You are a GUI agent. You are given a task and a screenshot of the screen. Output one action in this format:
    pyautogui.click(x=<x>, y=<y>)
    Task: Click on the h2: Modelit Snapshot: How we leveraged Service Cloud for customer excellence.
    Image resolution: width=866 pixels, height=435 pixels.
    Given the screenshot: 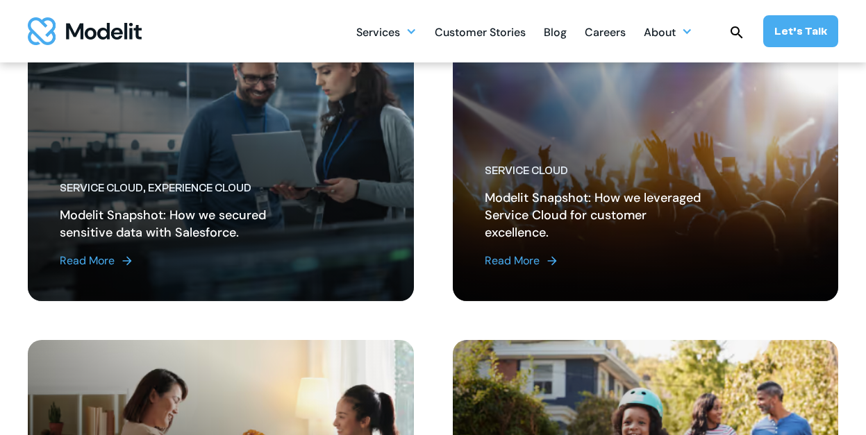 What is the action you would take?
    pyautogui.click(x=596, y=215)
    